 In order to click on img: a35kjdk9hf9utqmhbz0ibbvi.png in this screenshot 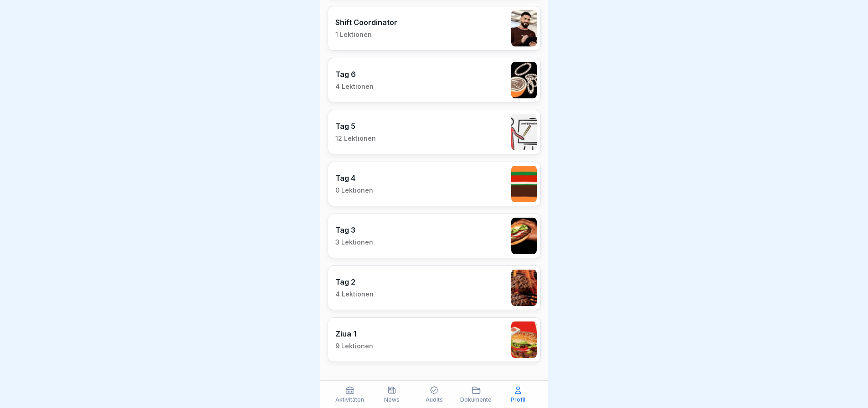, I will do `click(524, 184)`.